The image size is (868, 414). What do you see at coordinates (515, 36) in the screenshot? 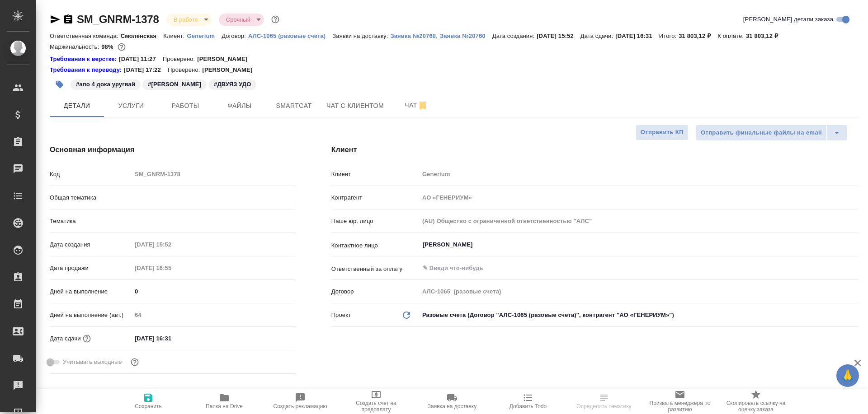
I see `p: Дата создания:` at bounding box center [515, 36].